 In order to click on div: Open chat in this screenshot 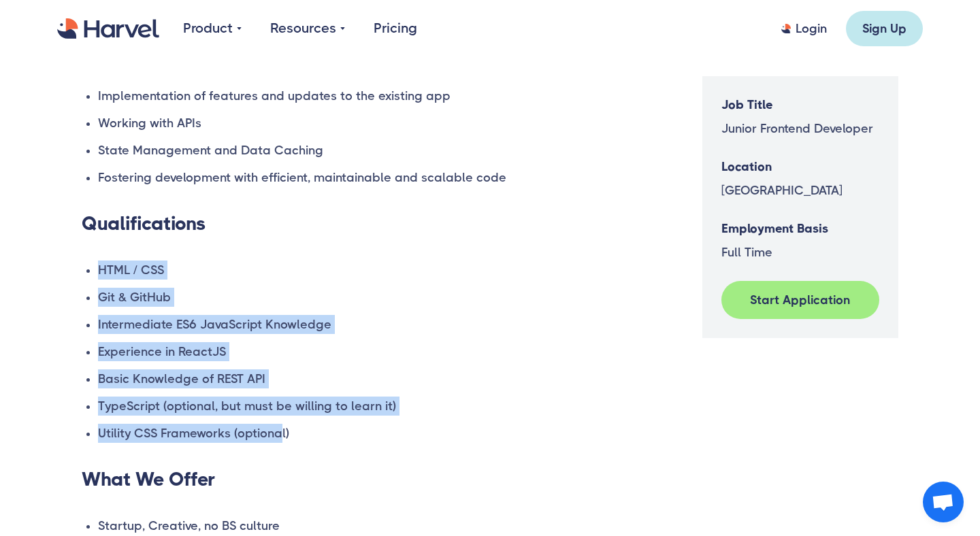, I will do `click(943, 502)`.